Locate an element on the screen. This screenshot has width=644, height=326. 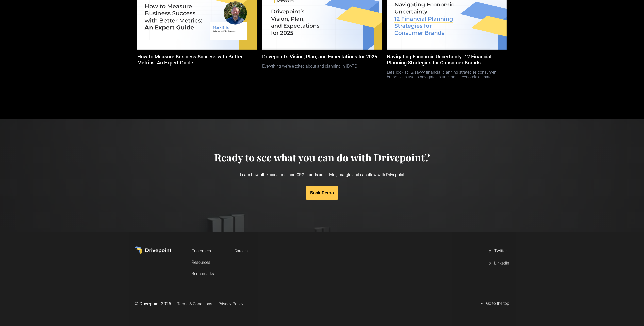
a: Privacy Policy is located at coordinates (231, 304).